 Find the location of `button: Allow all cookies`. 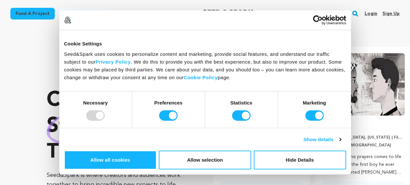

button: Allow all cookies is located at coordinates (110, 160).